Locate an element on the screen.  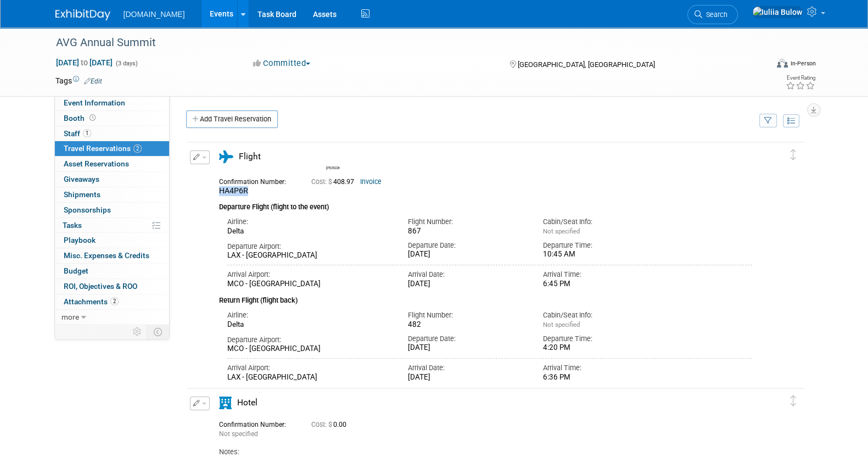
span: HA4P6R is located at coordinates (233, 190).